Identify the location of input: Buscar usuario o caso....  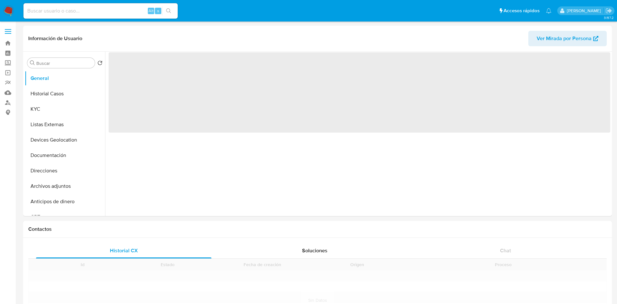
(101, 11).